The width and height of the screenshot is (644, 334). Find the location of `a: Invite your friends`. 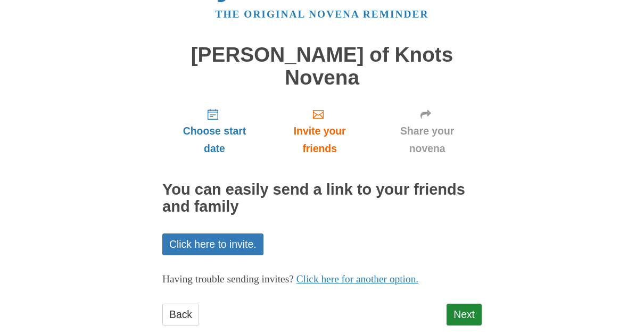

a: Invite your friends is located at coordinates (319, 131).